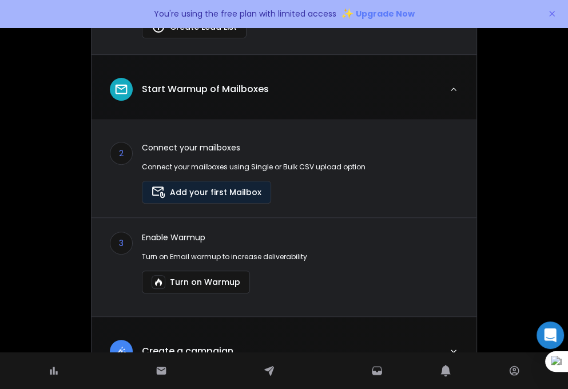 The height and width of the screenshot is (389, 568). What do you see at coordinates (205, 89) in the screenshot?
I see `p: Start Warmup of Mailboxes` at bounding box center [205, 89].